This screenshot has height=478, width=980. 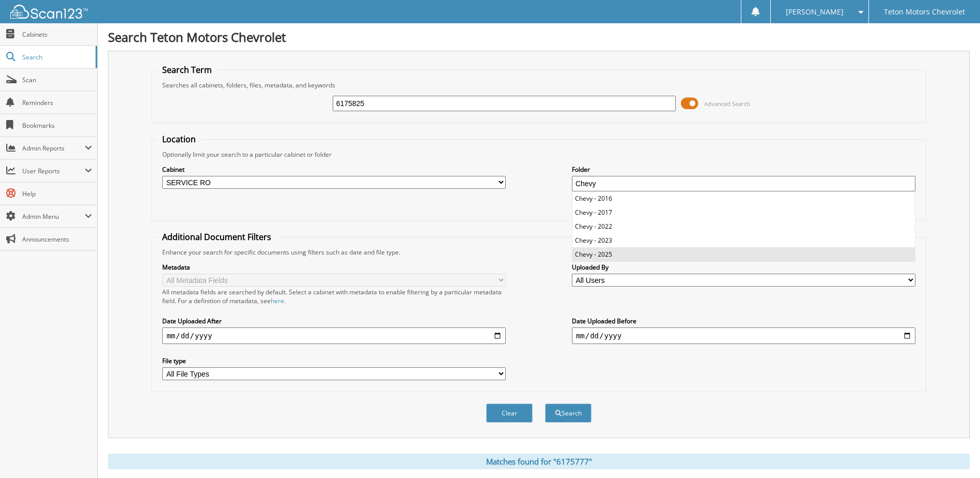 What do you see at coordinates (727, 103) in the screenshot?
I see `span: Advanced Search` at bounding box center [727, 103].